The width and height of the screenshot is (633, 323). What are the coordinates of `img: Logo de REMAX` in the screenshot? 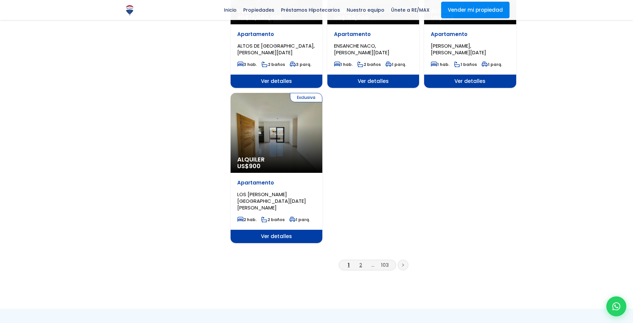 It's located at (129, 10).